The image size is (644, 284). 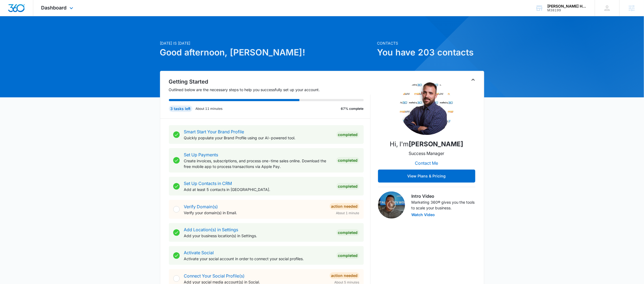 I want to click on p: Hi, I'm, so click(x=426, y=144).